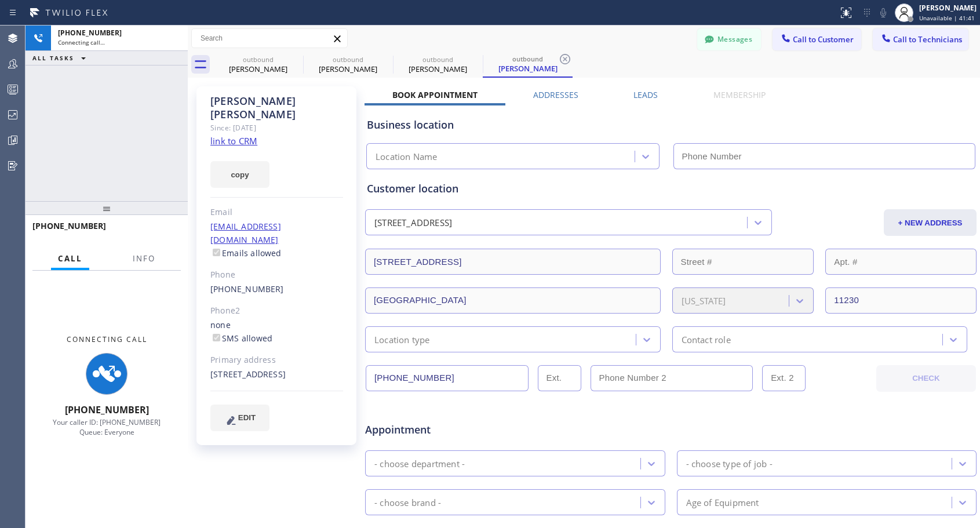 The height and width of the screenshot is (528, 980). I want to click on input: Phone Number 2, so click(671, 378).